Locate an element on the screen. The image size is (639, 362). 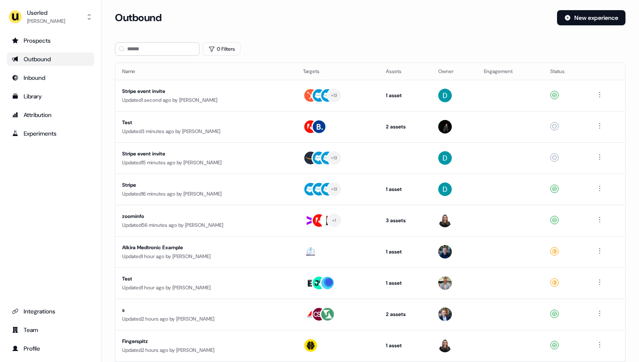
div: Fingerspitz is located at coordinates (202, 342).